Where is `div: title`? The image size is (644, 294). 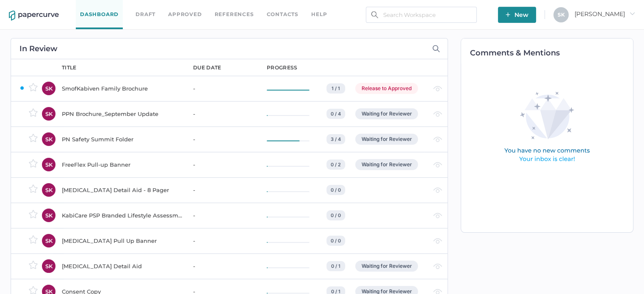 div: title is located at coordinates (69, 68).